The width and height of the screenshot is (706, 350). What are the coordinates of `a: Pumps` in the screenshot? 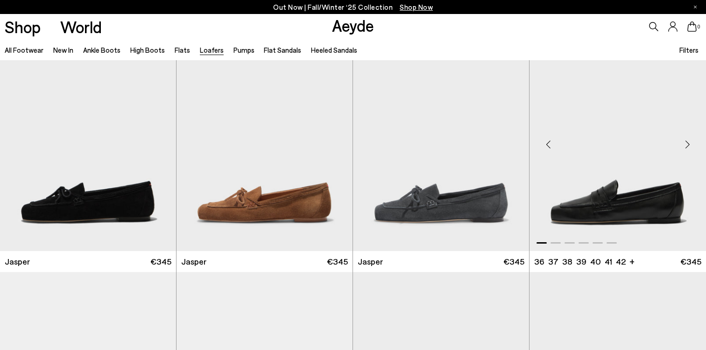 It's located at (244, 50).